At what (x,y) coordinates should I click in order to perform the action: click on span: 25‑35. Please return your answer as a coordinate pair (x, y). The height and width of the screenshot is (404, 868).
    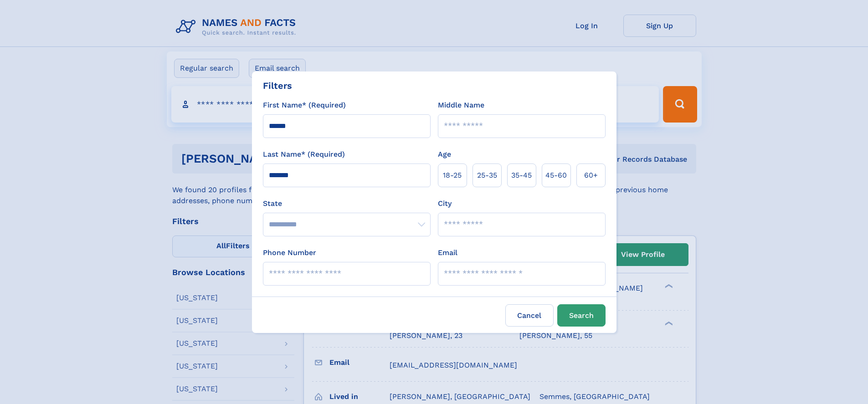
    Looking at the image, I should click on (487, 175).